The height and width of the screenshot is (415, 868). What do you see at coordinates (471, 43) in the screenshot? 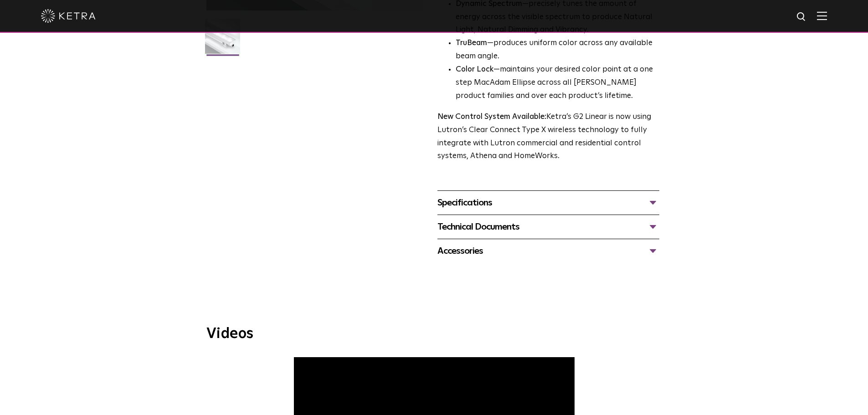
I see `strong: TruBeam` at bounding box center [471, 43].